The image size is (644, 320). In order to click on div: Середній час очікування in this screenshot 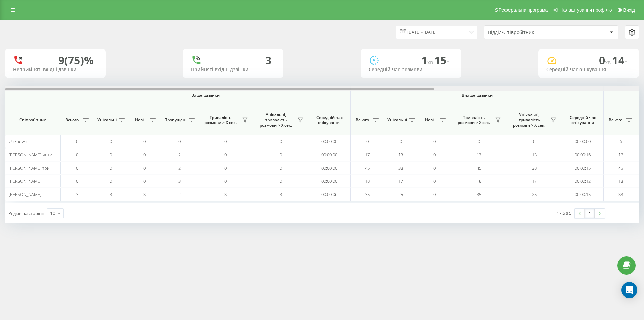, I will do `click(589, 70)`.